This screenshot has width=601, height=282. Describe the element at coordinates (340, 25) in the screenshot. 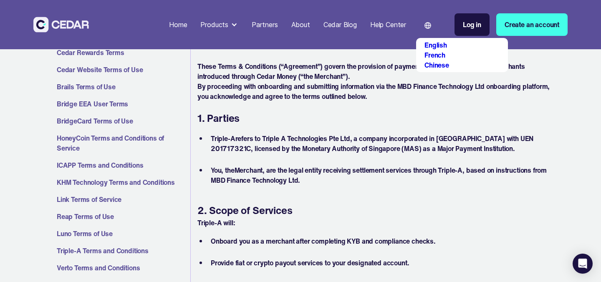

I see `a: Cedar Blog` at that location.